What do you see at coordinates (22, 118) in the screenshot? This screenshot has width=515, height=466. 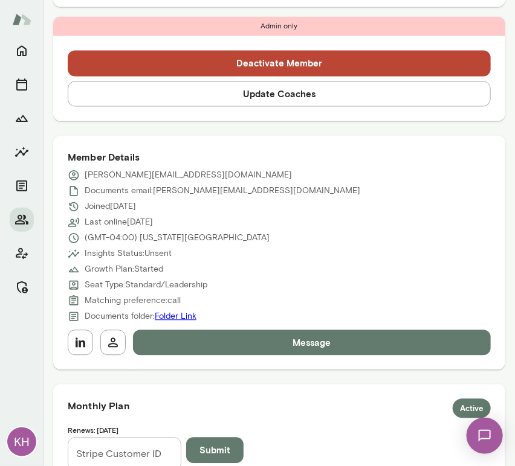 I see `button: Growth Plan` at bounding box center [22, 118].